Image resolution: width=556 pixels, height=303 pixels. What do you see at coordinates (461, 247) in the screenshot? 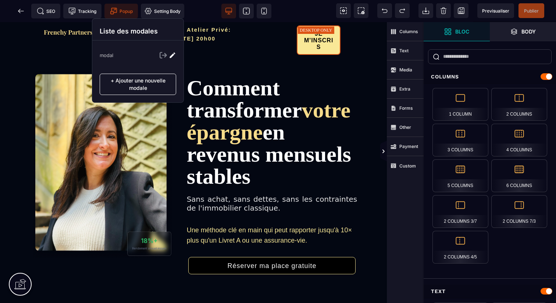
I see `div: 2 Columns 4/5` at bounding box center [461, 247].